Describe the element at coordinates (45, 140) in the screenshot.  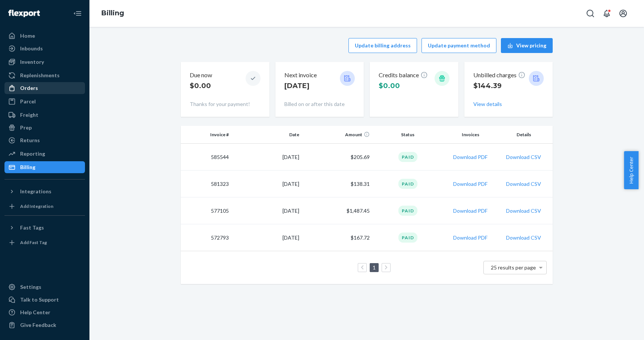
I see `a: Returns` at that location.